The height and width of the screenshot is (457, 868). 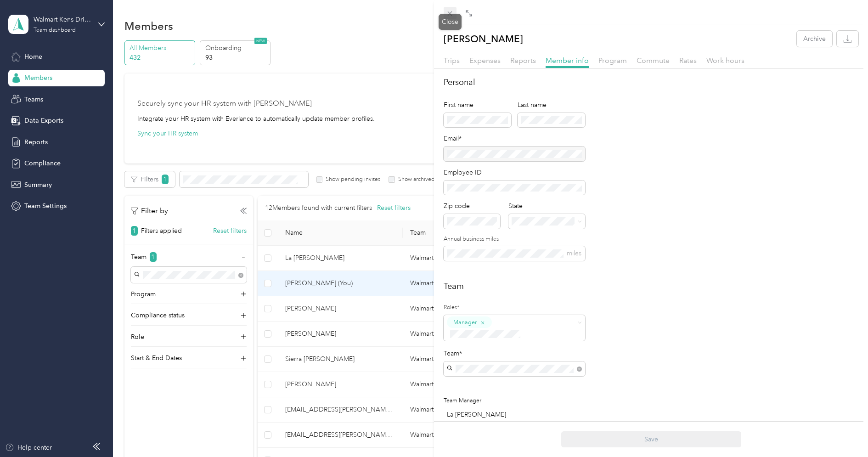 I want to click on button: Archive, so click(x=814, y=38).